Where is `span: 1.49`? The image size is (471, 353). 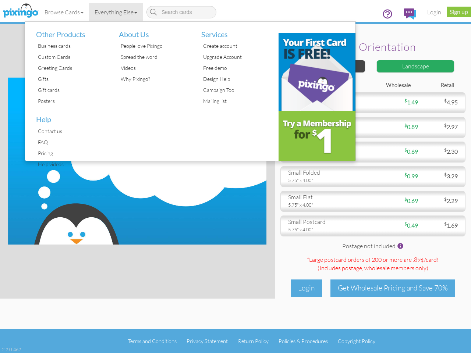
span: 1.49 is located at coordinates (411, 102).